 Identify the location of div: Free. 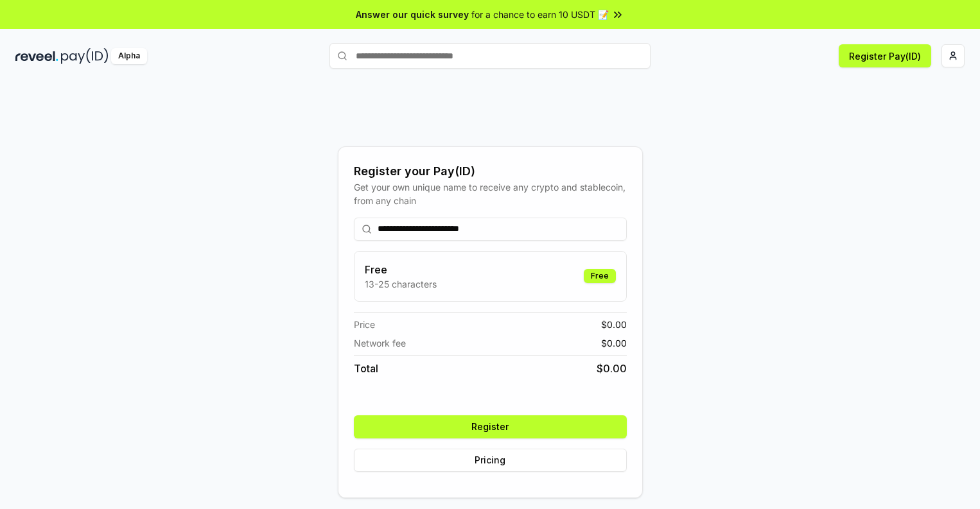
(600, 276).